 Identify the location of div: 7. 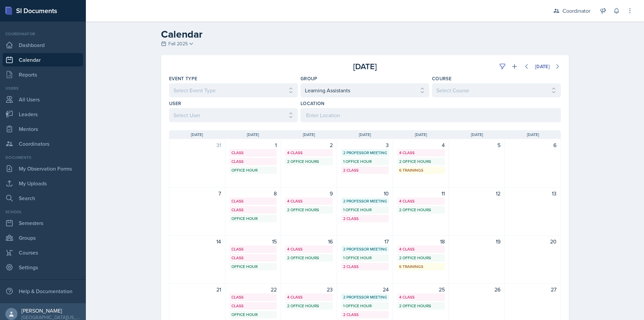
(197, 193).